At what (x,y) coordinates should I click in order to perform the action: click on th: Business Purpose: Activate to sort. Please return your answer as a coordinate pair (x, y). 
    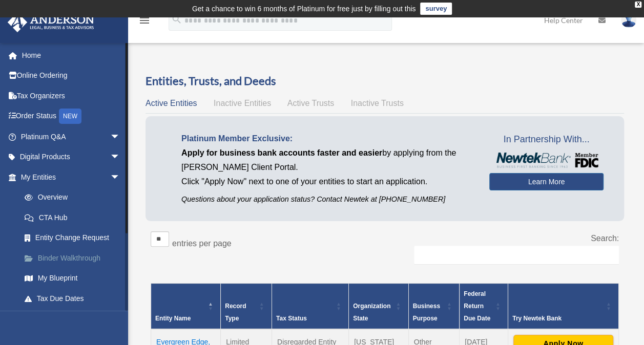
    Looking at the image, I should click on (434, 307).